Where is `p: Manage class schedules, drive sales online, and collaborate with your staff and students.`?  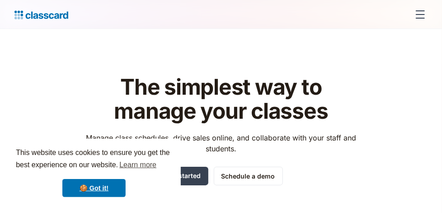
p: Manage class schedules, drive sales online, and collaborate with your staff and students. is located at coordinates (221, 143).